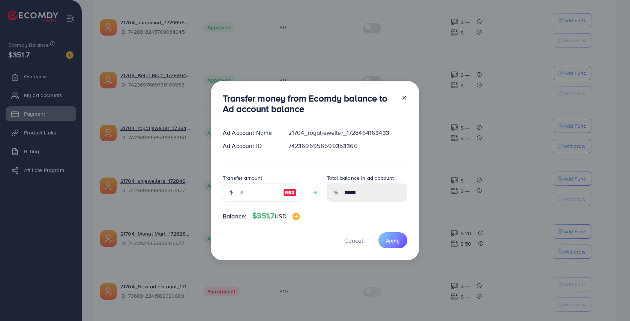 This screenshot has width=630, height=321. What do you see at coordinates (360, 178) in the screenshot?
I see `label: Total balance in ad account` at bounding box center [360, 178].